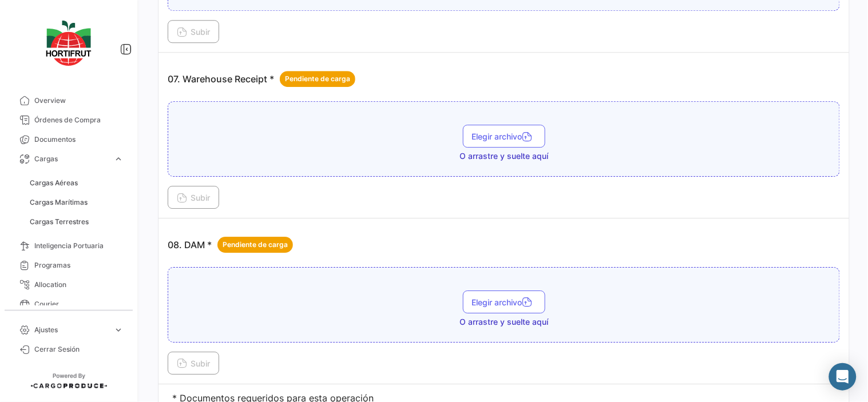 Image resolution: width=868 pixels, height=402 pixels. What do you see at coordinates (68, 285) in the screenshot?
I see `a: Allocation` at bounding box center [68, 285].